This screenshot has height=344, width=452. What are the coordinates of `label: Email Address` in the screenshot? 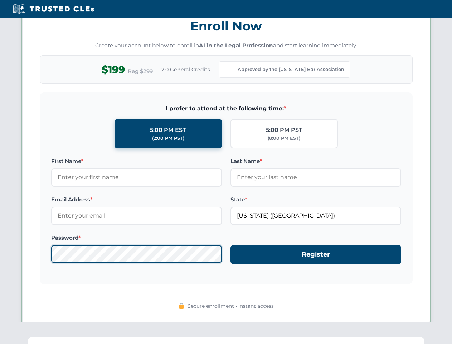 It's located at (136, 199).